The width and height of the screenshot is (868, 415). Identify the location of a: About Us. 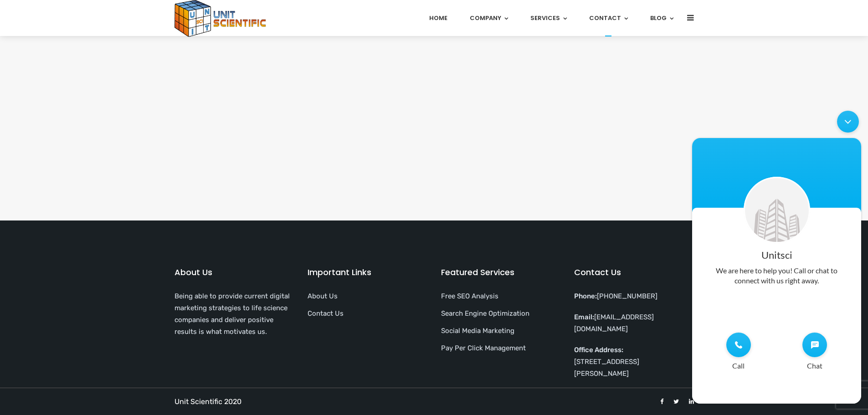
(323, 296).